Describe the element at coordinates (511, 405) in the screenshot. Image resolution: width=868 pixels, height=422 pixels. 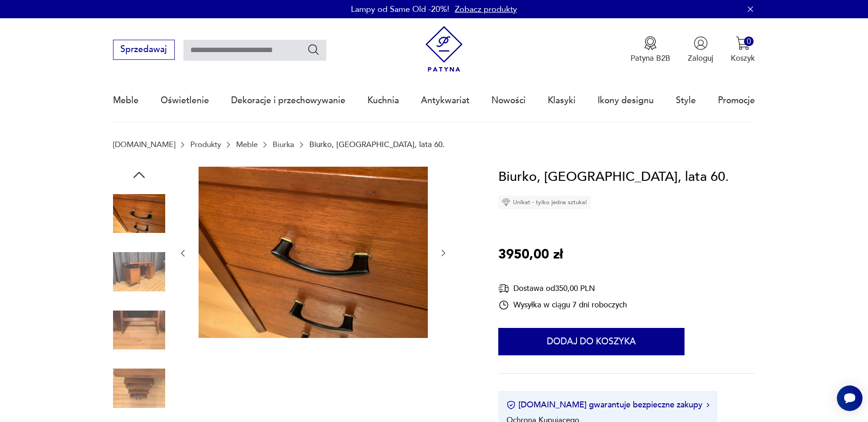
I see `img: Ikona certyfikatu` at that location.